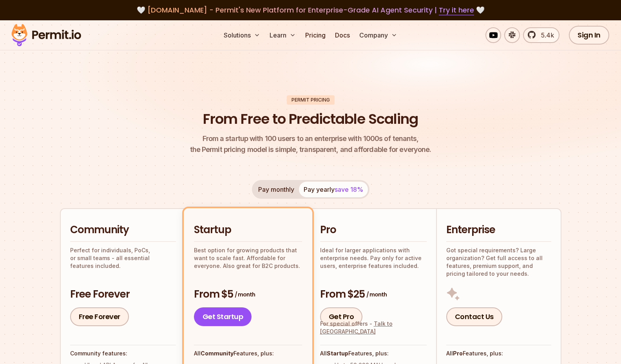 This screenshot has height=364, width=621. Describe the element at coordinates (373, 328) in the screenshot. I see `div: For special offers -` at that location.